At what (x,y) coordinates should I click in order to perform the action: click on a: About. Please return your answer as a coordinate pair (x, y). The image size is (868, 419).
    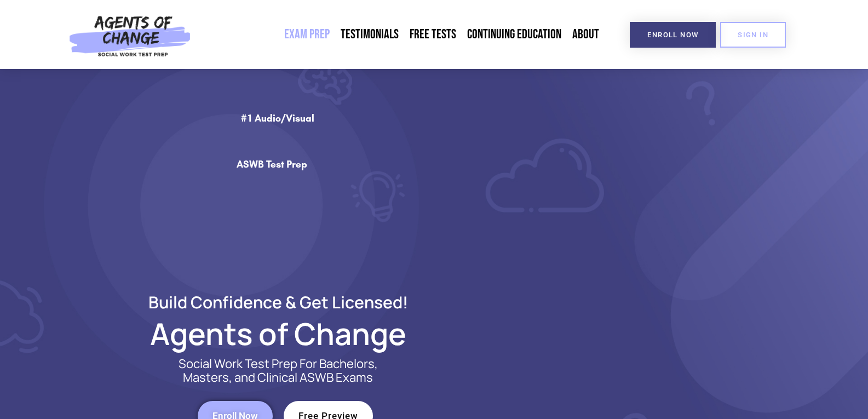
    Looking at the image, I should click on (585, 35).